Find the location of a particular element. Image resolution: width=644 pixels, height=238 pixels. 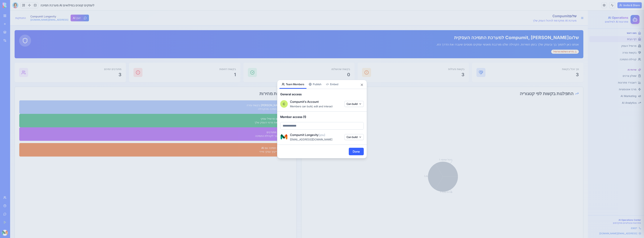

div: התפלגות בקשות לפי קטגוריה is located at coordinates (432, 83).